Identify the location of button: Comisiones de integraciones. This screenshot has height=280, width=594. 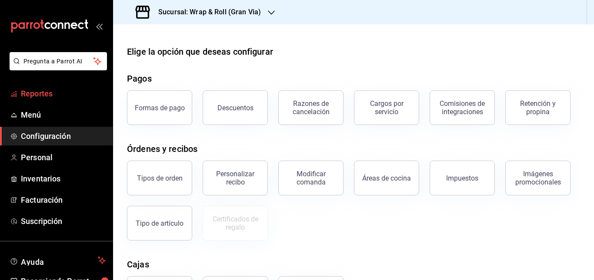
(462, 108).